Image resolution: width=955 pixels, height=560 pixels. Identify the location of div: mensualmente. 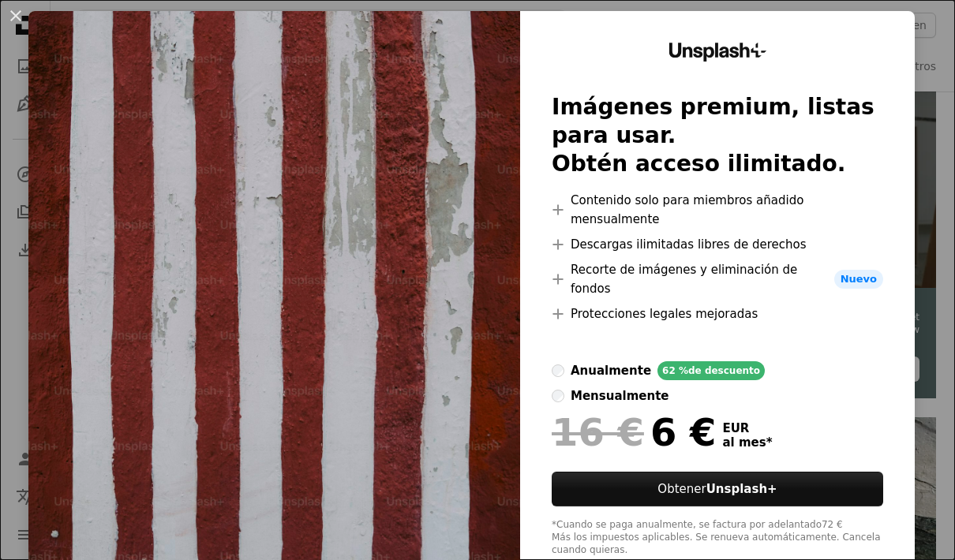
(620, 396).